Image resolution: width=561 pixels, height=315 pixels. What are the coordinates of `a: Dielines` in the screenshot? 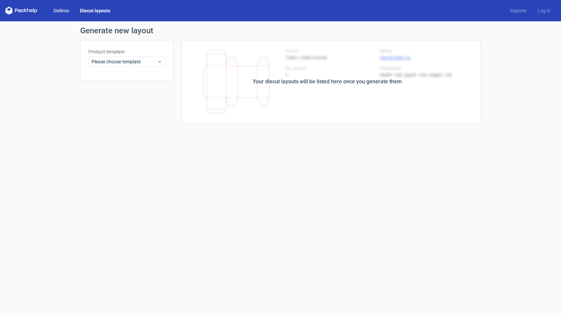 It's located at (61, 11).